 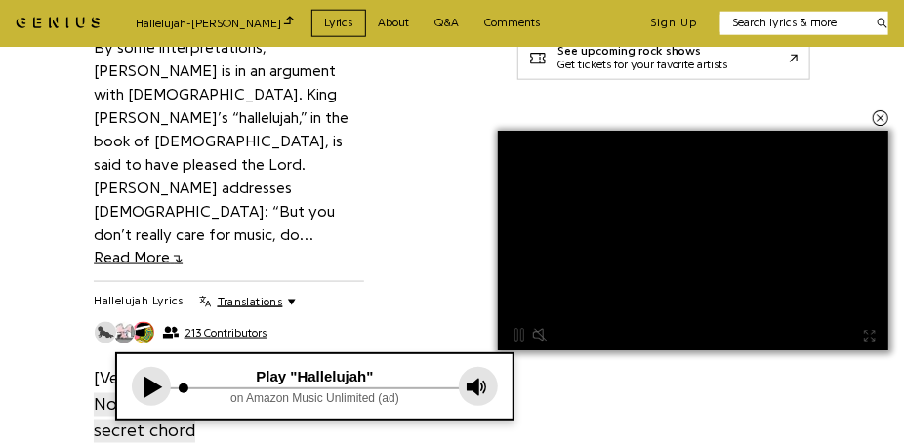 What do you see at coordinates (513, 22) in the screenshot?
I see `a: Comments` at bounding box center [513, 22].